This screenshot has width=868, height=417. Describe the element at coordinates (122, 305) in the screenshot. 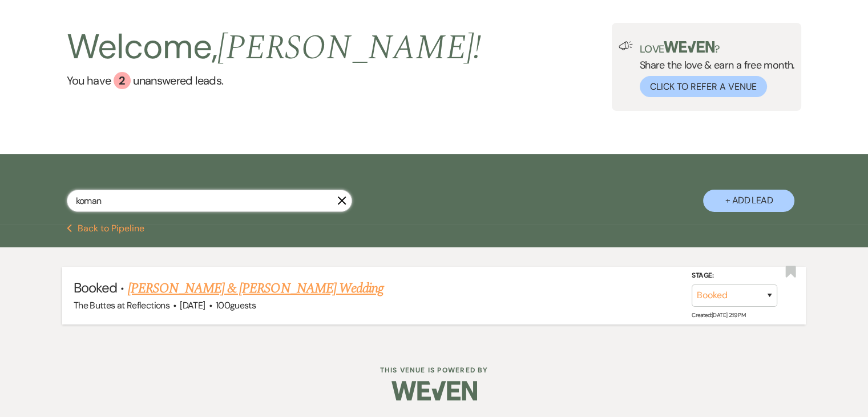

I see `span: The Buttes at Reflections` at that location.